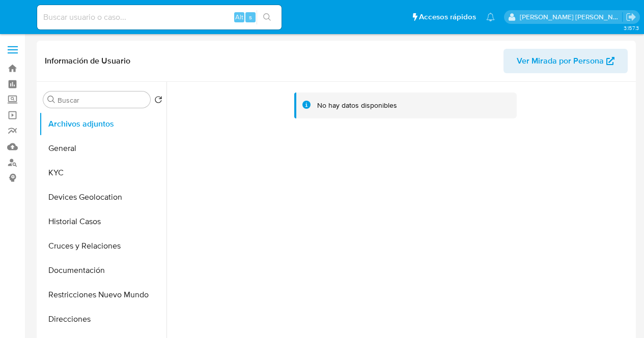  Describe the element at coordinates (158, 101) in the screenshot. I see `button: Volver al orden por defecto` at that location.